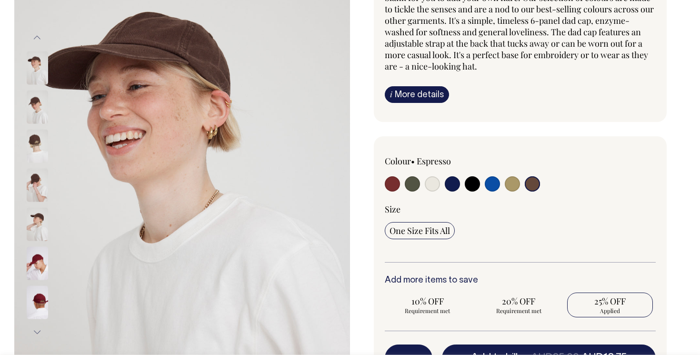 The height and width of the screenshot is (355, 700). Describe the element at coordinates (610, 301) in the screenshot. I see `span: 25% OFF` at that location.